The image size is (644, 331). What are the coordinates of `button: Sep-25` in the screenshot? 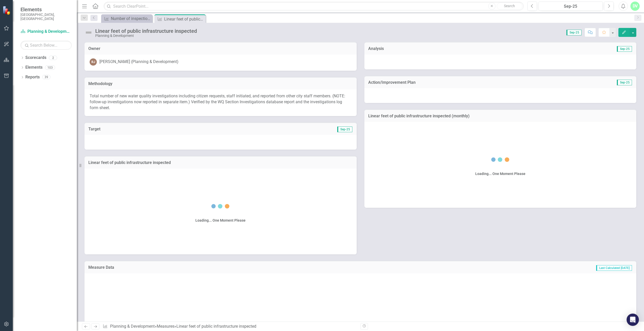 It's located at (571, 6).